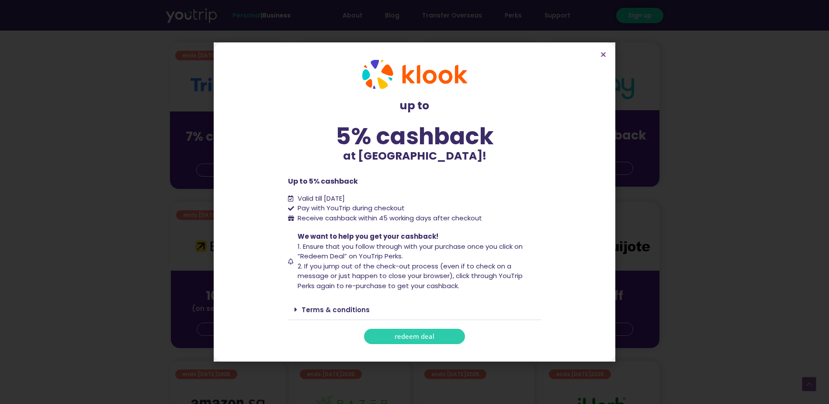 This screenshot has height=404, width=829. I want to click on div: 5% cashback, so click(415, 136).